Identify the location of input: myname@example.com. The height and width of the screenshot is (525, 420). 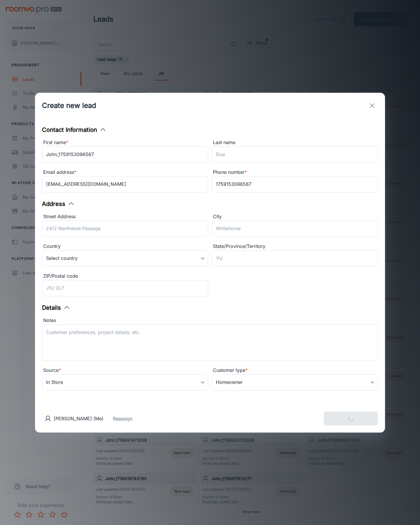
(125, 185).